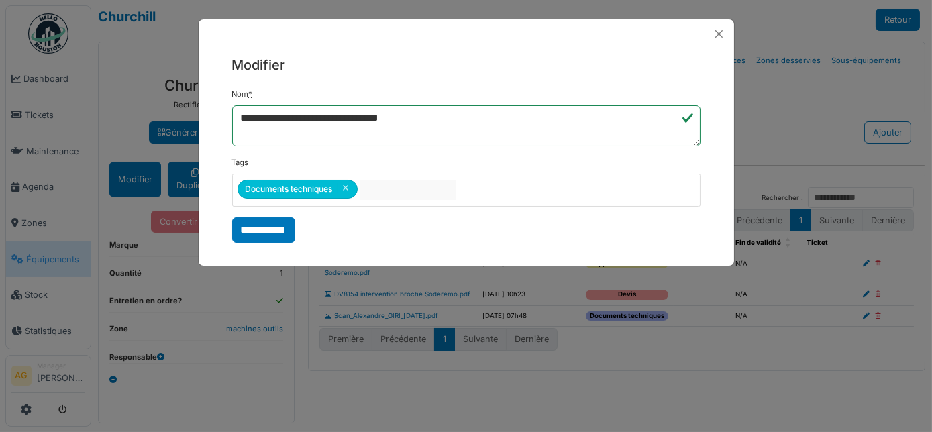 The width and height of the screenshot is (932, 432). Describe the element at coordinates (345, 188) in the screenshot. I see `button: Remove item: '190'` at that location.